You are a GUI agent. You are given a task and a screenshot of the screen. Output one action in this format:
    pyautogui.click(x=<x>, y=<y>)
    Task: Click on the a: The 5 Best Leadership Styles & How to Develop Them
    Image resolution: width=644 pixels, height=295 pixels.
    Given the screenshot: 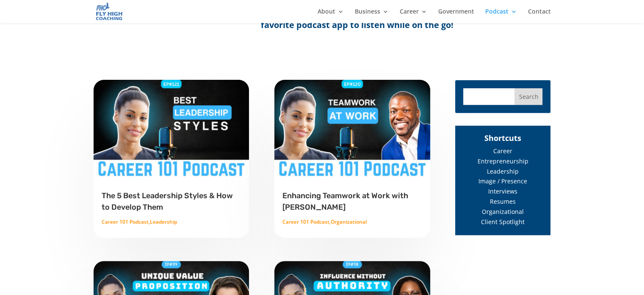 What is the action you would take?
    pyautogui.click(x=167, y=201)
    